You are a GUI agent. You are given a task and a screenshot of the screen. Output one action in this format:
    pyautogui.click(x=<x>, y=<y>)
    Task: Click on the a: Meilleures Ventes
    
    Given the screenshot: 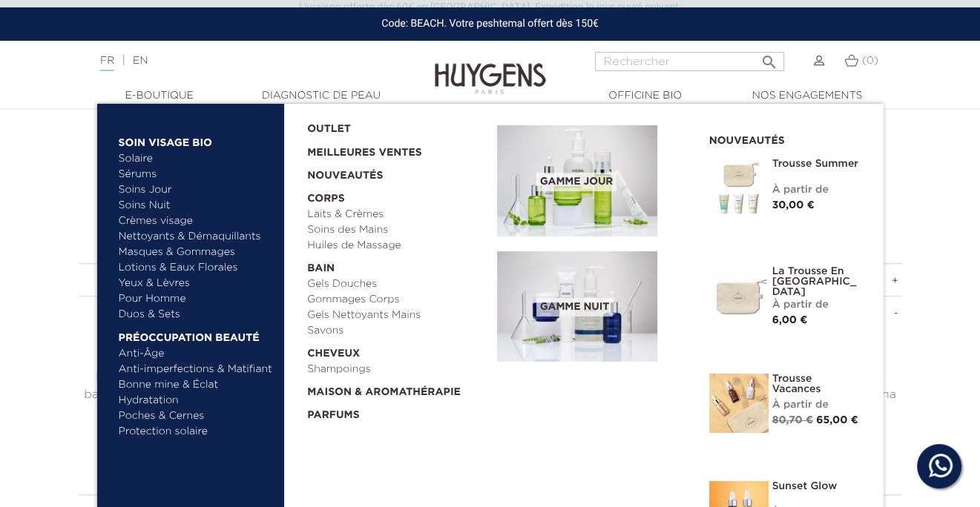 What is the action you would take?
    pyautogui.click(x=391, y=149)
    